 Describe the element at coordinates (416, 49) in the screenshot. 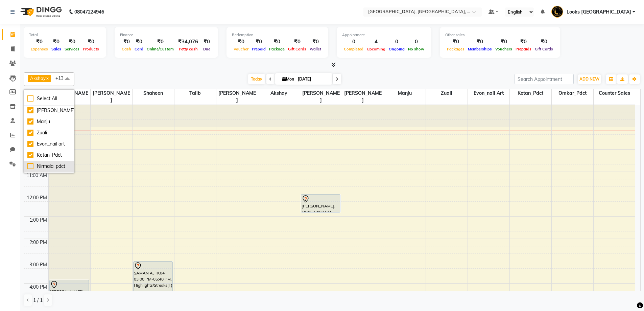

I see `span: No show` at that location.